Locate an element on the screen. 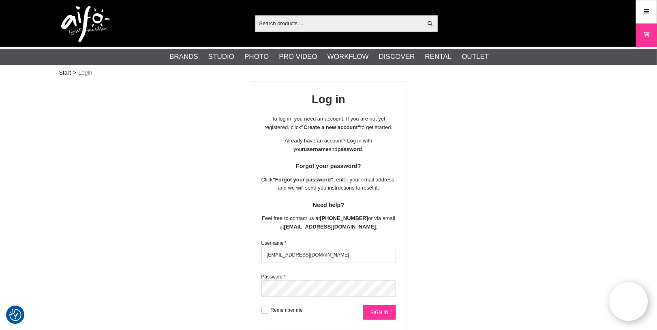 Image resolution: width=657 pixels, height=330 pixels. img: Revisit consent button is located at coordinates (15, 315).